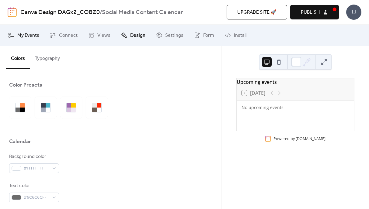 Image resolution: width=369 pixels, height=209 pixels. What do you see at coordinates (170, 35) in the screenshot?
I see `a: Settings` at bounding box center [170, 35].